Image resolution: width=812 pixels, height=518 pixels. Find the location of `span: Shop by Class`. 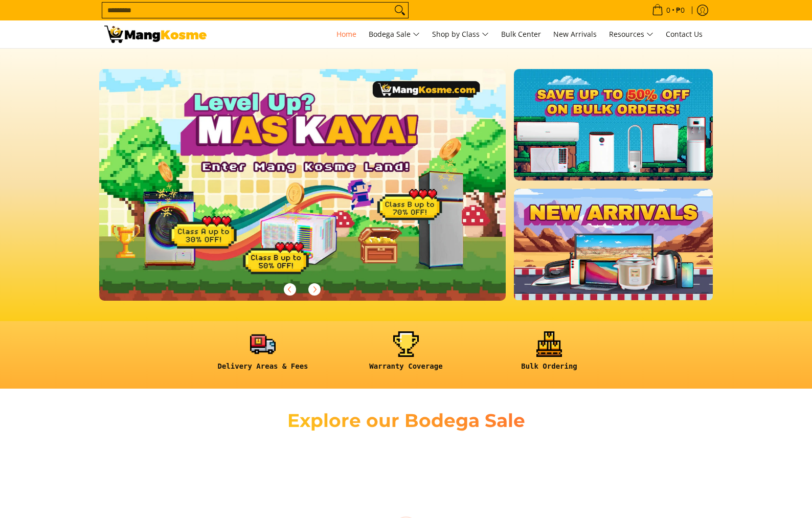

span: Shop by Class is located at coordinates (460, 34).